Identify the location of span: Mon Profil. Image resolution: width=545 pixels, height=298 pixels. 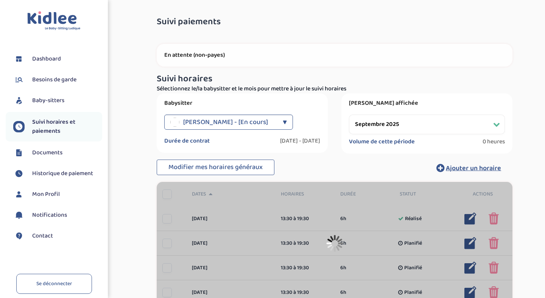
(46, 194).